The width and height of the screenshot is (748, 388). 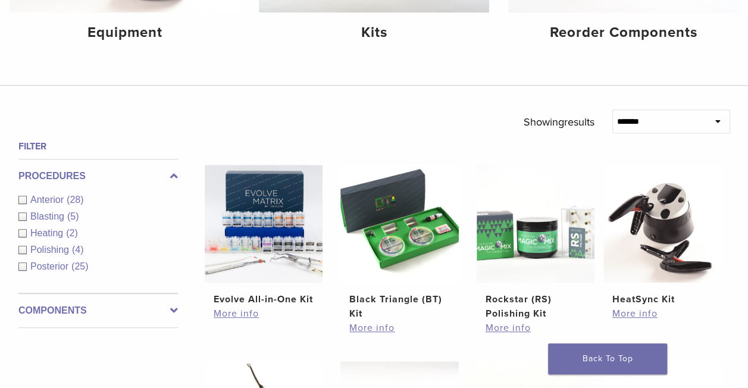 What do you see at coordinates (399, 243) in the screenshot?
I see `a: Black Triangle (BT) KitBlack Triangle (BT) Kit` at bounding box center [399, 243].